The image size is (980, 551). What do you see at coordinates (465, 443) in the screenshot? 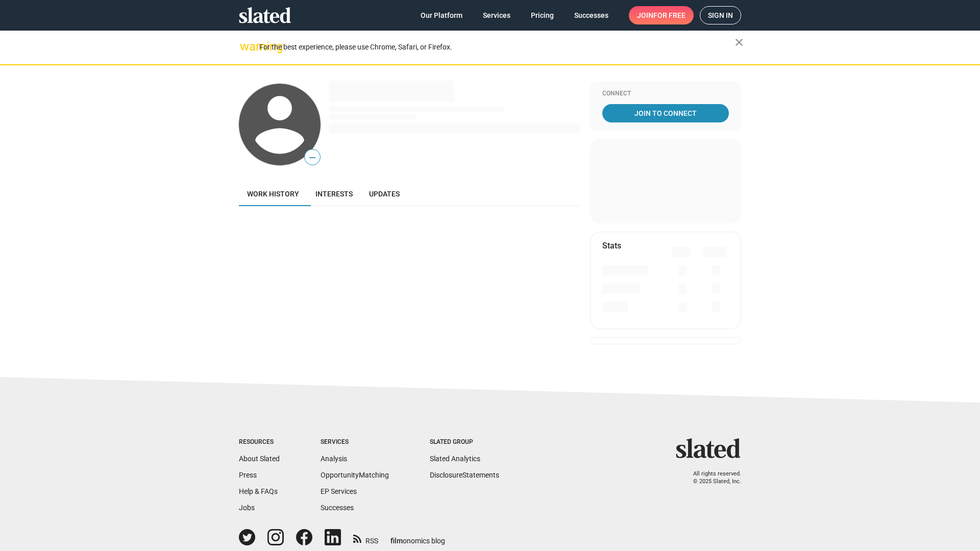
I see `div: Slated Group` at bounding box center [465, 443].